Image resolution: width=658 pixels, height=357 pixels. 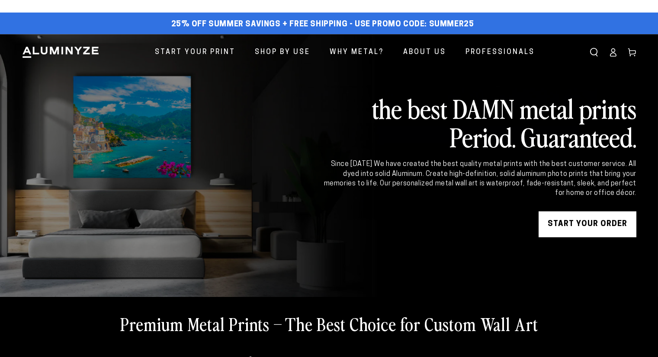 I want to click on span: Start Your Print, so click(x=195, y=52).